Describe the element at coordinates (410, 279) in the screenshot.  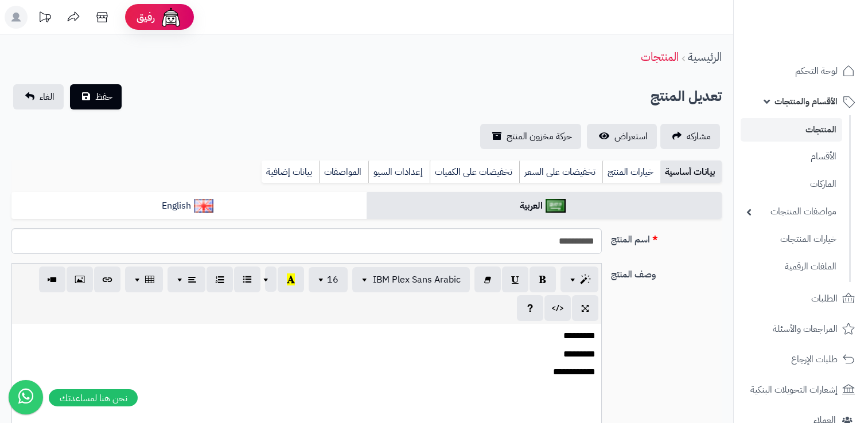
I see `button: IBM Plex Sans Arabic` at that location.